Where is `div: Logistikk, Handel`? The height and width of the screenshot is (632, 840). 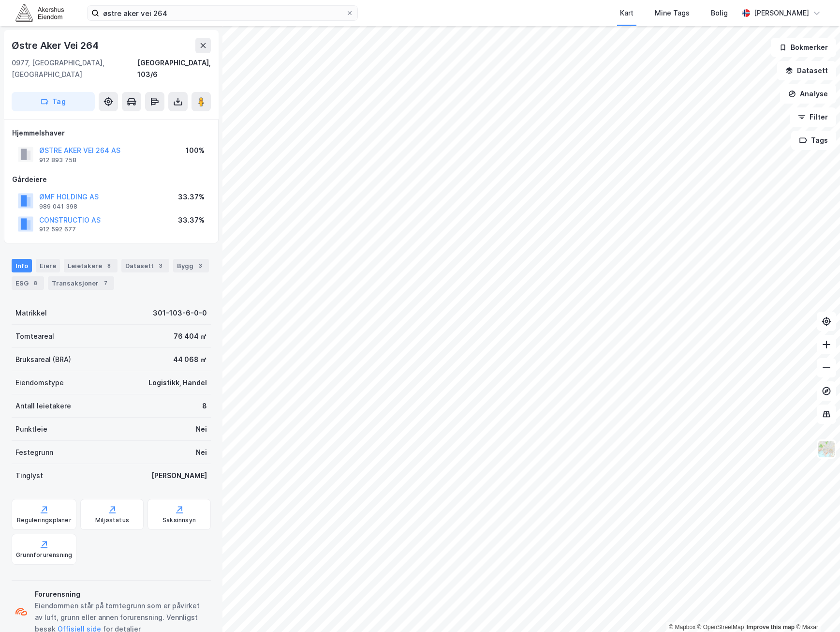
div: Logistikk, Handel is located at coordinates (178, 382).